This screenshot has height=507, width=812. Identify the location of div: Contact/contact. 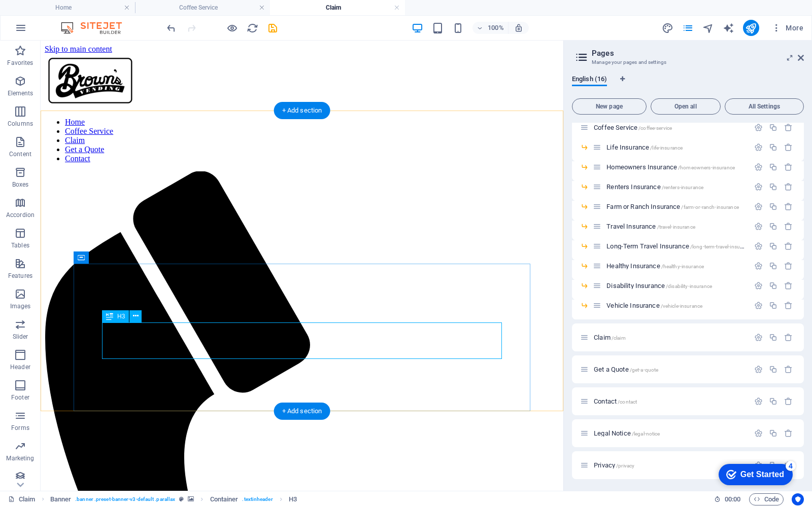
(670, 401).